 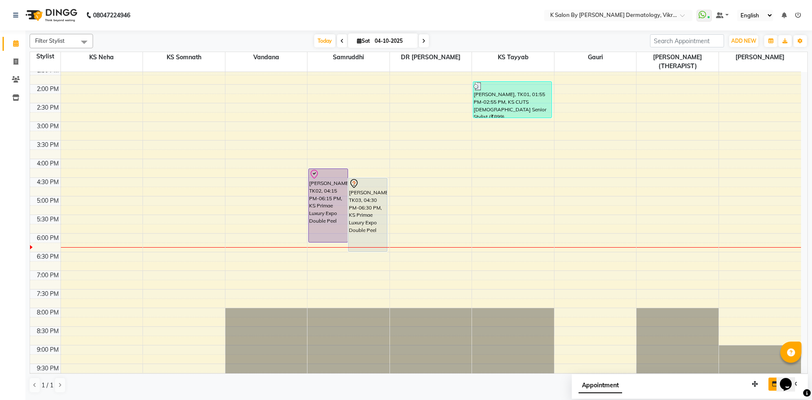 What do you see at coordinates (112, 15) in the screenshot?
I see `b: 08047224946` at bounding box center [112, 15].